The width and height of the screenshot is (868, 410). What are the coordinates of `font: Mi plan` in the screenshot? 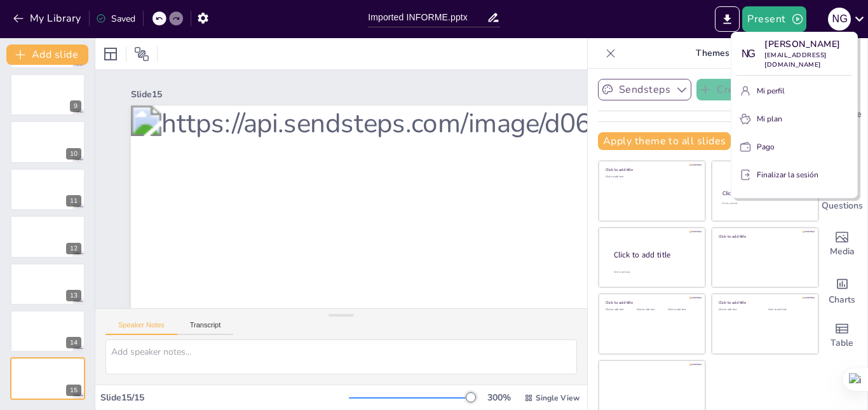 It's located at (770, 119).